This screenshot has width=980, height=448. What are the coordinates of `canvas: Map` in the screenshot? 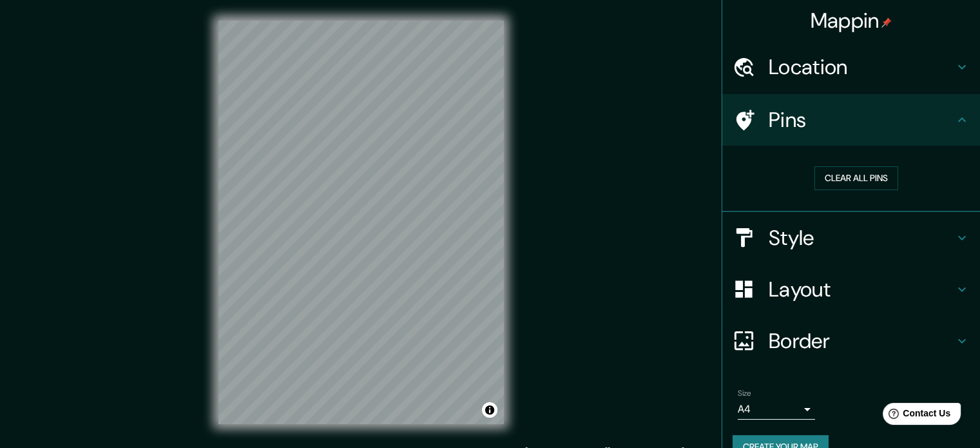 It's located at (361, 222).